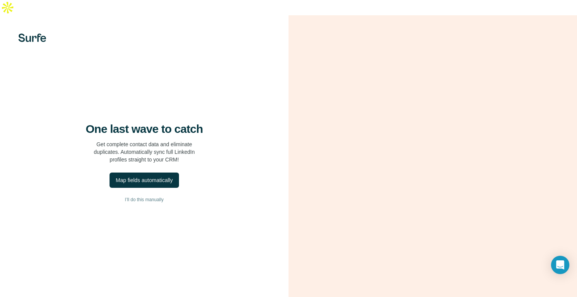 The image size is (577, 297). I want to click on p: Get complete contact data and eliminate duplicates. Automatically sync full LinkedIn profiles str..., so click(144, 152).